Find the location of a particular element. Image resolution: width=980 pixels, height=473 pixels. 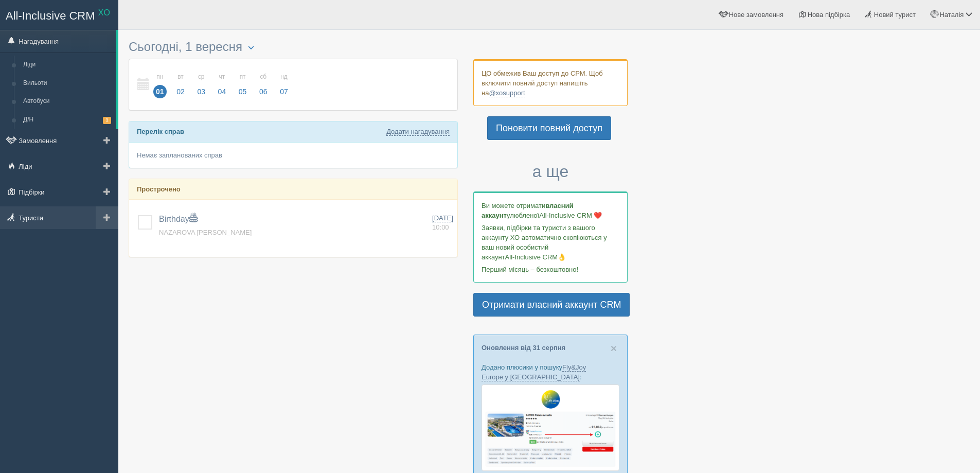

span: 05 is located at coordinates (243, 91).